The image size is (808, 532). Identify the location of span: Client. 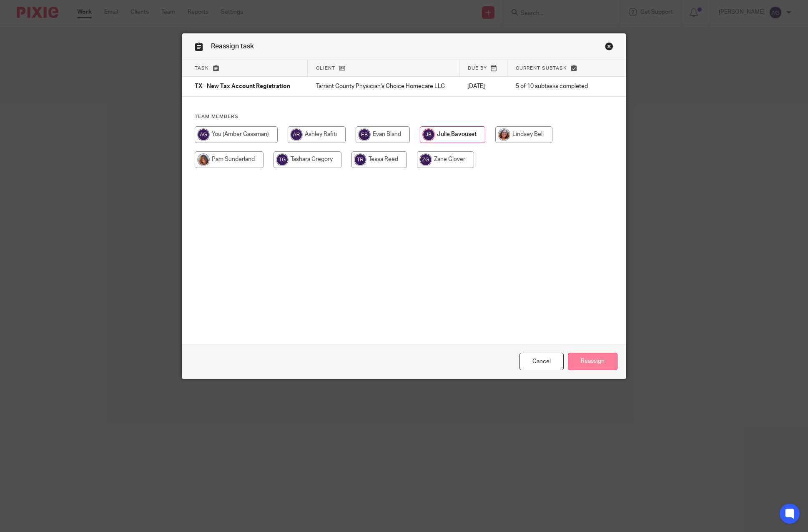
(326, 68).